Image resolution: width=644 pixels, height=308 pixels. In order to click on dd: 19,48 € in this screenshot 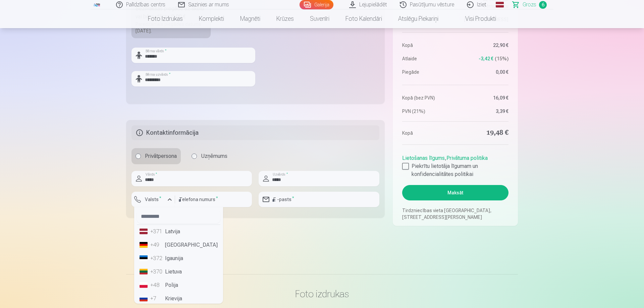, I will do `click(484, 133)`.